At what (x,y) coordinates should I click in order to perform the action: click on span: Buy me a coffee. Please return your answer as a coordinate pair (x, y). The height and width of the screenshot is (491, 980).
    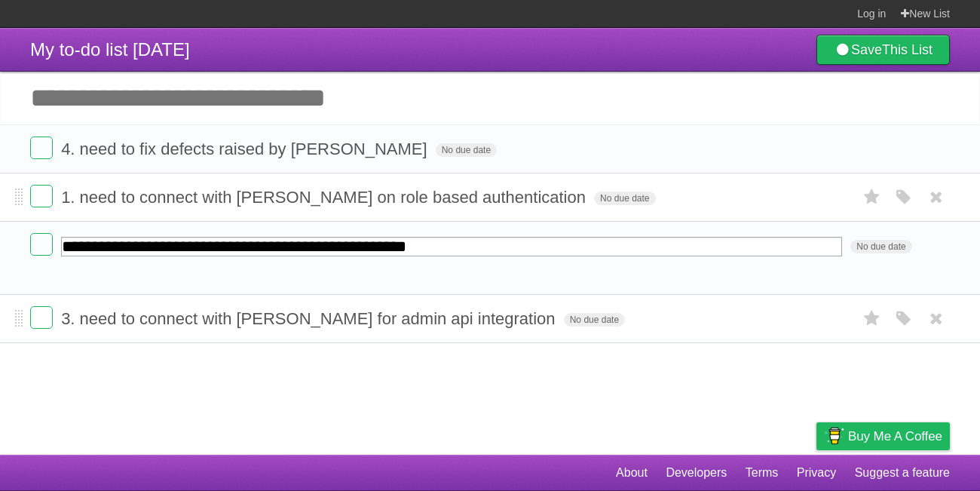
    Looking at the image, I should click on (895, 436).